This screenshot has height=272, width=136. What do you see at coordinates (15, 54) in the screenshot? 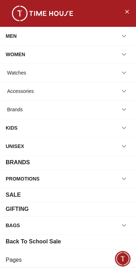
I see `div: WOMEN` at bounding box center [15, 54].